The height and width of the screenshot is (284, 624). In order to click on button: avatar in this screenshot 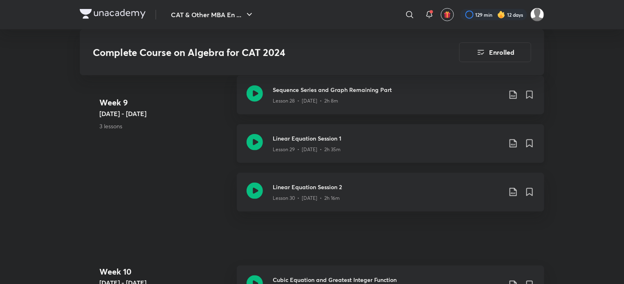, I will do `click(447, 15)`.